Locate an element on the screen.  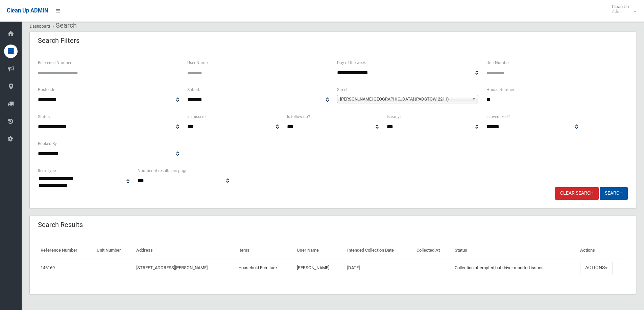
label: Is early? is located at coordinates (394, 116).